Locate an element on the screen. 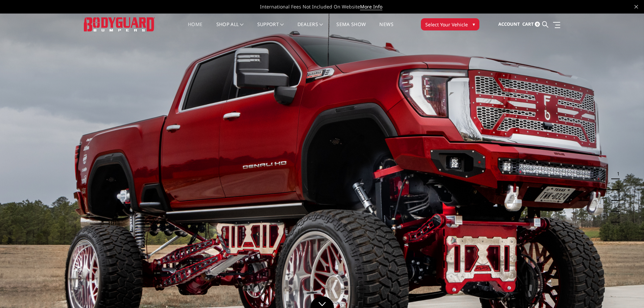 This screenshot has height=308, width=644. button: Select Your Vehicle is located at coordinates (450, 24).